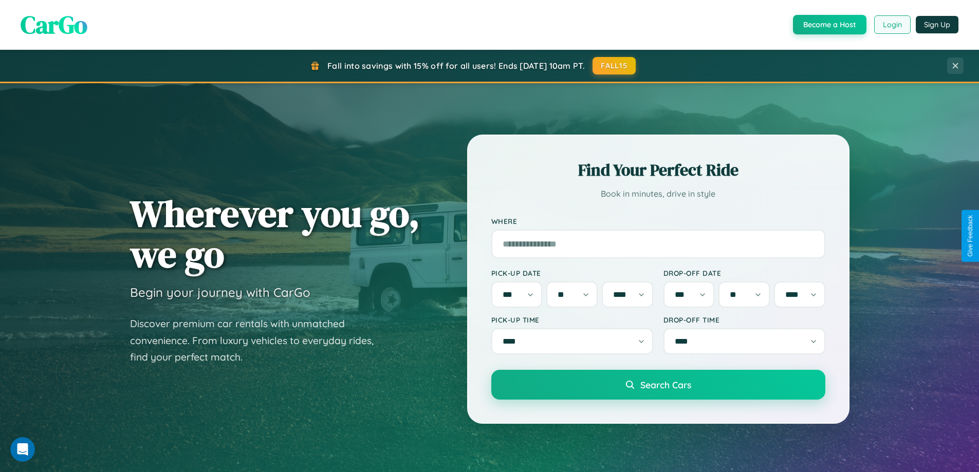  What do you see at coordinates (572, 273) in the screenshot?
I see `label: Pick-up Date` at bounding box center [572, 273].